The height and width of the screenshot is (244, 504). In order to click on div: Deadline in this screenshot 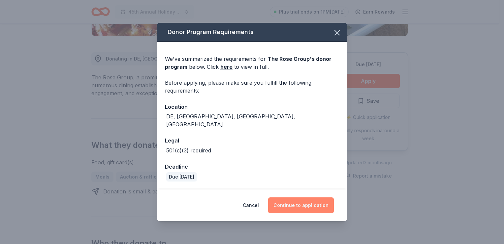, I will do `click(252, 166)`.